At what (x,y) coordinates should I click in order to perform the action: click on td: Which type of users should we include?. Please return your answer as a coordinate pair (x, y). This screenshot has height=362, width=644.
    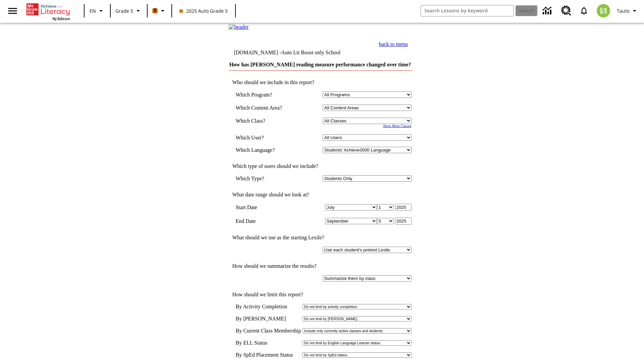
    Looking at the image, I should click on (320, 167).